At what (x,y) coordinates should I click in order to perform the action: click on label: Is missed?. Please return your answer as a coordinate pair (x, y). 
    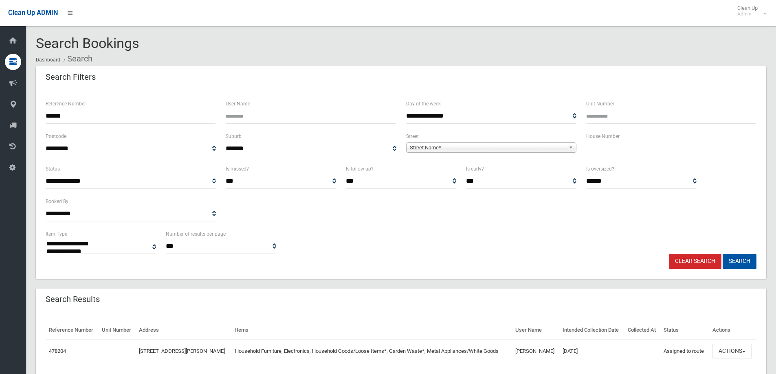
    Looking at the image, I should click on (237, 169).